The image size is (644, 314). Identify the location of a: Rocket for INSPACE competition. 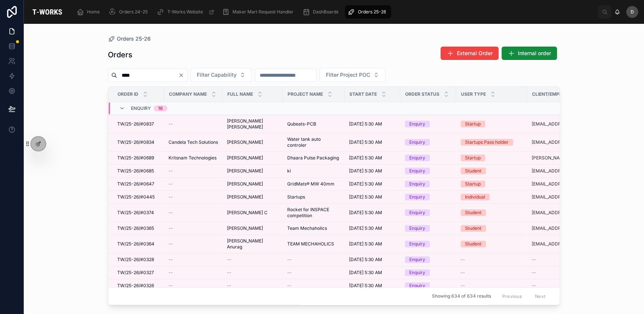
(314, 213).